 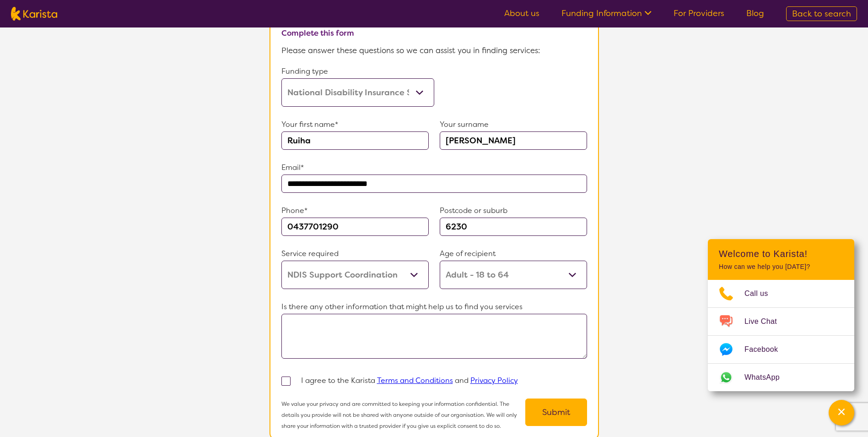 I want to click on p: Please answer these questions so we can assist you in finding services:, so click(x=434, y=50).